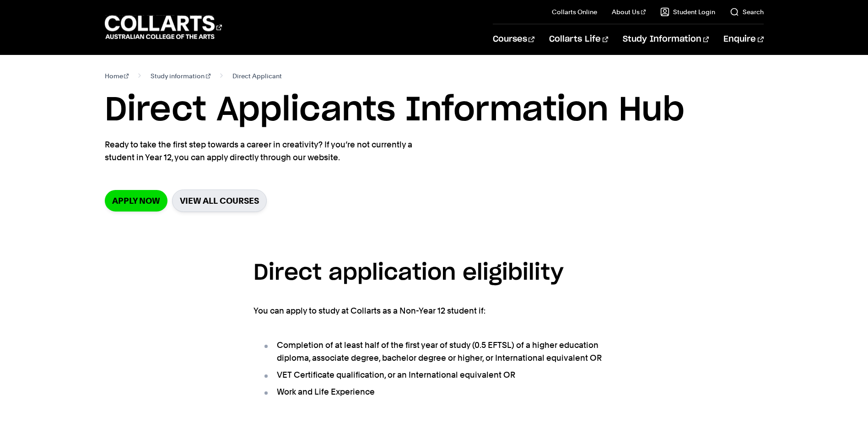 This screenshot has height=423, width=868. I want to click on a: Student Login, so click(688, 12).